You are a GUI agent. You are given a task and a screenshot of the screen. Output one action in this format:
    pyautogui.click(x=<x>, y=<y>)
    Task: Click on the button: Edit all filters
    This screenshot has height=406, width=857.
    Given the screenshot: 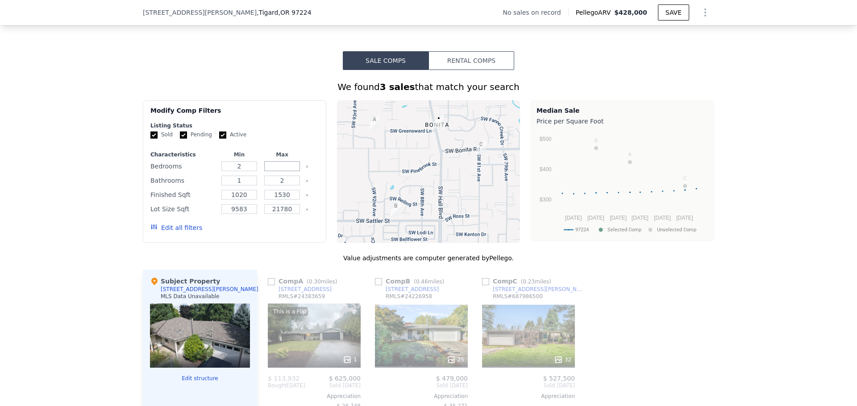 What is the action you would take?
    pyautogui.click(x=176, y=228)
    